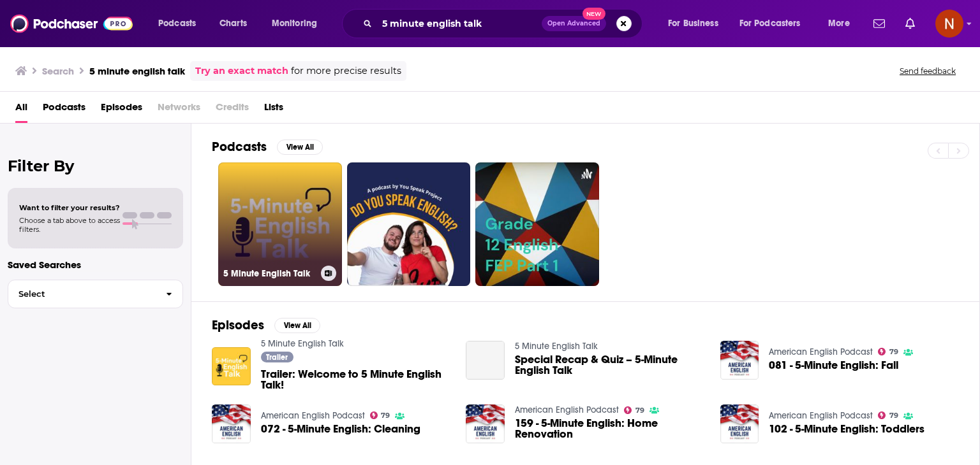 Image resolution: width=980 pixels, height=465 pixels. I want to click on span: Logged in as AdelNBM, so click(949, 24).